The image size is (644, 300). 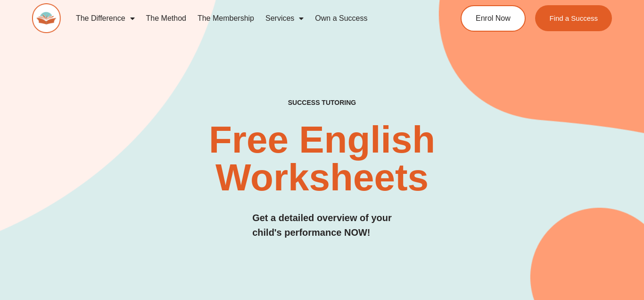 What do you see at coordinates (573, 18) in the screenshot?
I see `a: Find a Success` at bounding box center [573, 18].